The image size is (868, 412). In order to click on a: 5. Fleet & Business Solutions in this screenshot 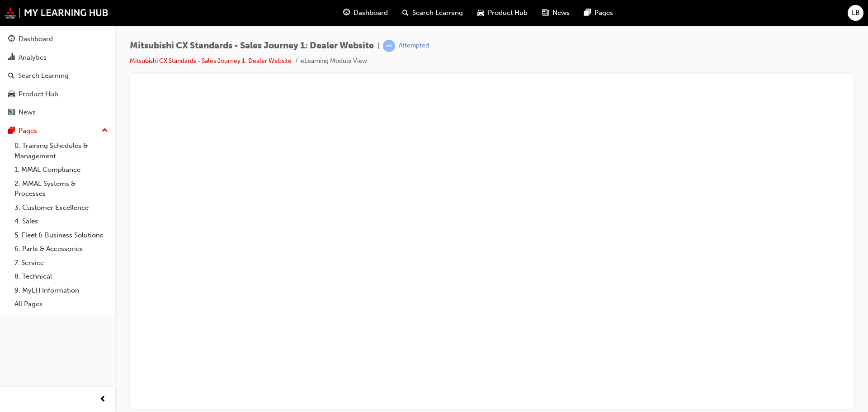, I will do `click(61, 235)`.